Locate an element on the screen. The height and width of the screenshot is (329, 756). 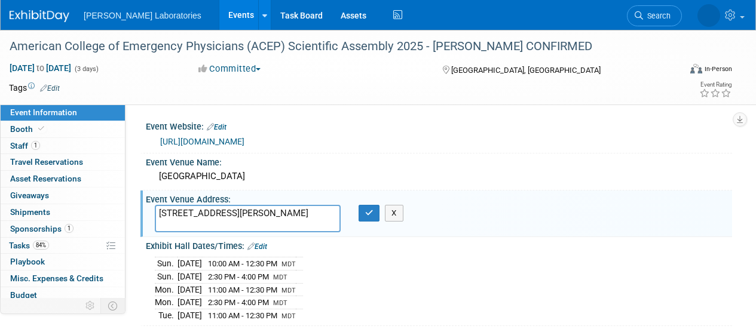
a: Search is located at coordinates (655, 16).